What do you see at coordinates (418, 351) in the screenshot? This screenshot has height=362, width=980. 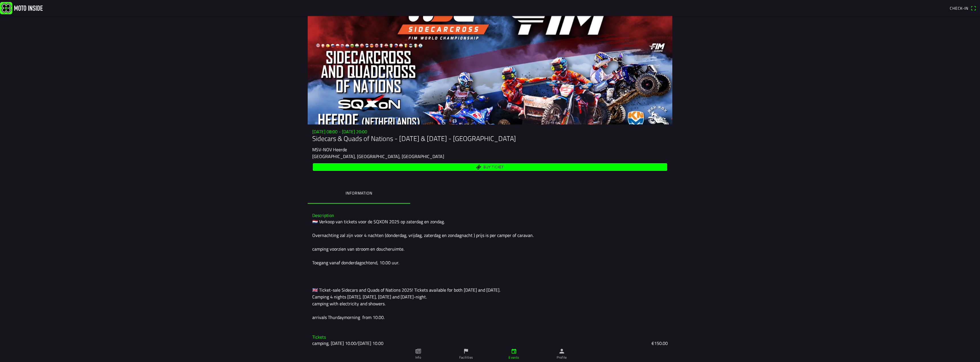 I see `ion-icon: paper` at bounding box center [418, 351].